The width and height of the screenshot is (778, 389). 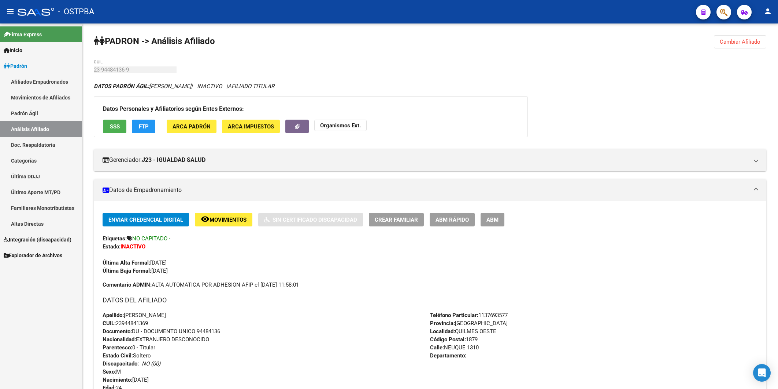 I want to click on span: NEUQUE 1310, so click(x=454, y=347).